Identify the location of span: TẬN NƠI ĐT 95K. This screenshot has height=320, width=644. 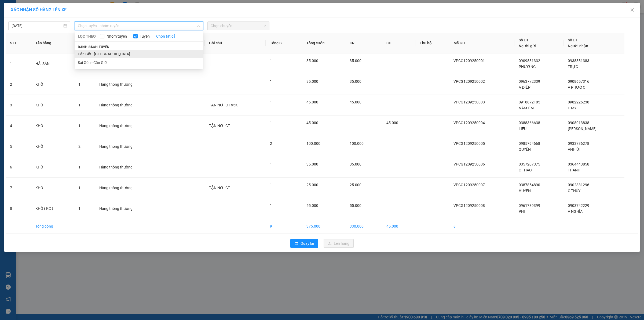
(223, 105).